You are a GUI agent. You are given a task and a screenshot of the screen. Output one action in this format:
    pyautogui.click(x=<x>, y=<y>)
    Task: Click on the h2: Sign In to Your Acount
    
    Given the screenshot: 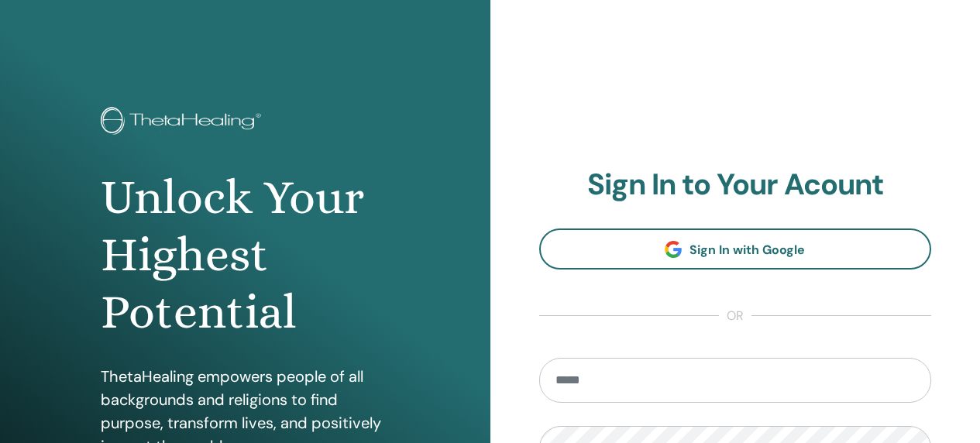 What is the action you would take?
    pyautogui.click(x=735, y=186)
    